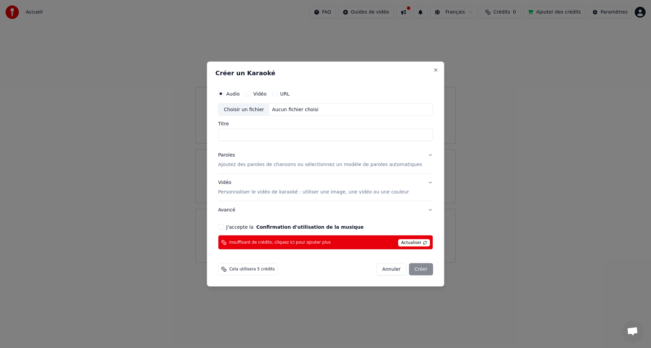 This screenshot has width=651, height=348. What do you see at coordinates (313, 188) in the screenshot?
I see `div: Vidéo` at bounding box center [313, 188].